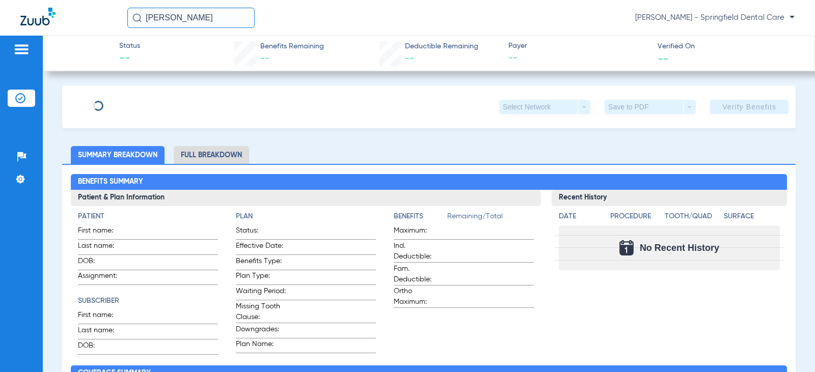  Describe the element at coordinates (580, 217) in the screenshot. I see `h4: Date` at that location.